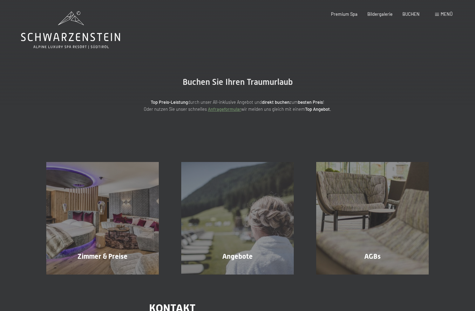 The image size is (475, 311). Describe the element at coordinates (344, 14) in the screenshot. I see `span: Premium Spa` at that location.